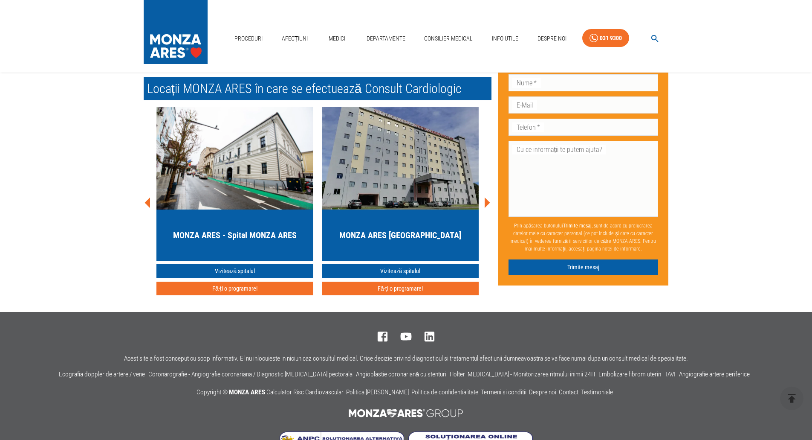 This screenshot has width=812, height=440. What do you see at coordinates (235, 158) in the screenshot?
I see `img: MONZA ARES Cluj-Napoca` at bounding box center [235, 158].